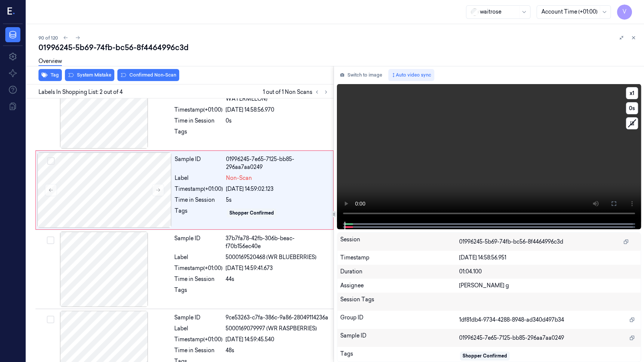 The width and height of the screenshot is (644, 362). What do you see at coordinates (277, 121) in the screenshot?
I see `div: 0s` at bounding box center [277, 121].